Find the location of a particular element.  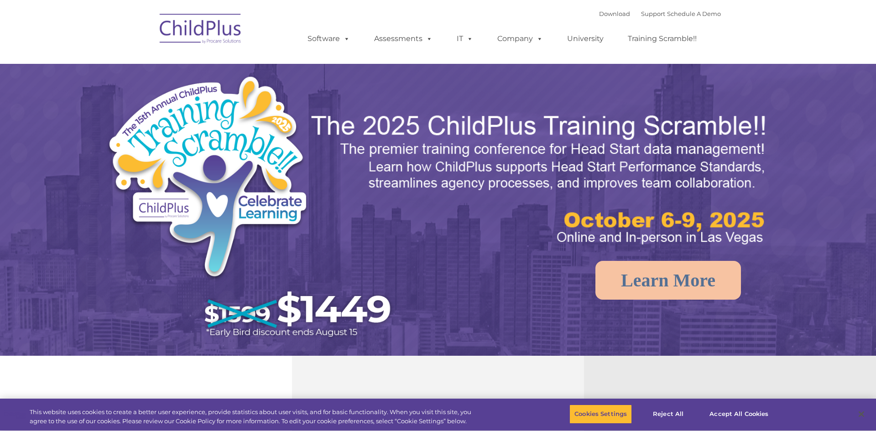

a: University is located at coordinates (585, 39).